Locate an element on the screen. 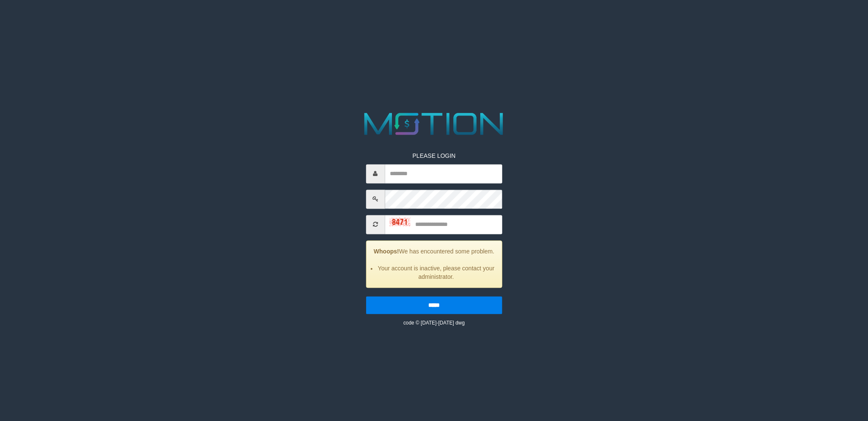 The width and height of the screenshot is (868, 421). li: Your account is inactive, please contact your administrator. is located at coordinates (436, 273).